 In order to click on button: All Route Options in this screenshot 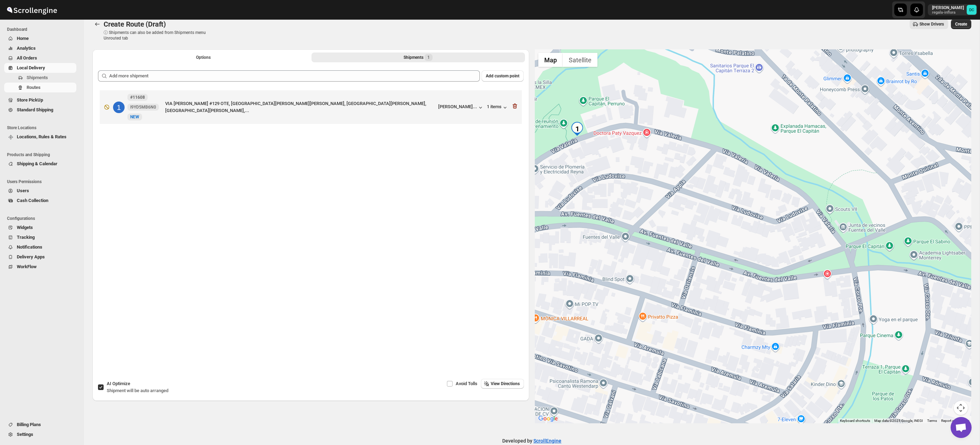, I will do `click(203, 58)`.